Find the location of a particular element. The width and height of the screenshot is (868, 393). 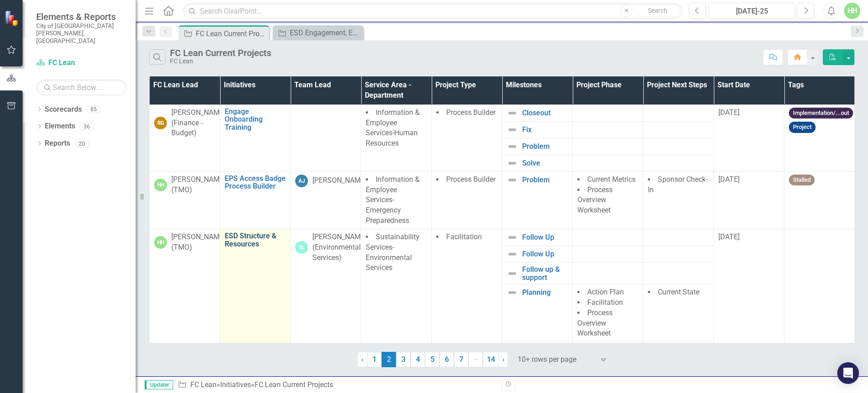

a: Scorecards is located at coordinates (63, 109).